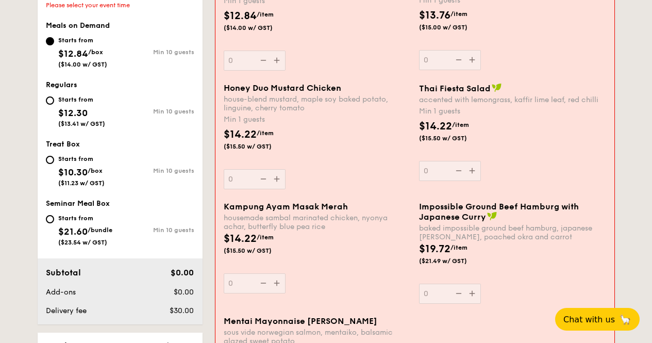  Describe the element at coordinates (88, 5) in the screenshot. I see `span: Please select your event time` at that location.